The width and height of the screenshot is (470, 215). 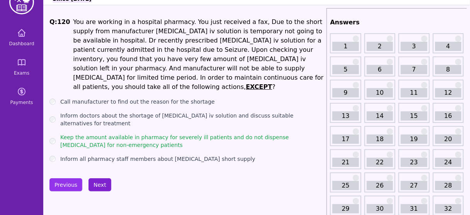 I want to click on a: 22, so click(x=380, y=162).